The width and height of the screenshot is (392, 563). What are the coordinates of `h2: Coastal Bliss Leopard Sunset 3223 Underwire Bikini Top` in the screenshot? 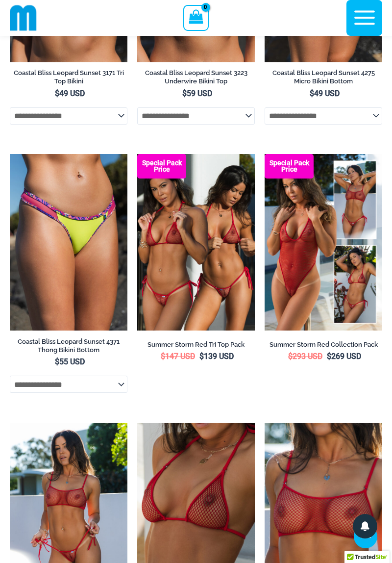 It's located at (196, 77).